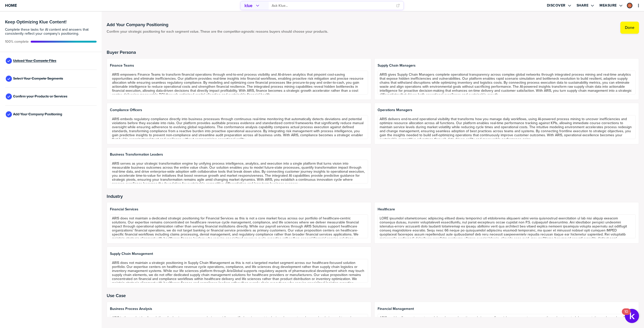 This screenshot has height=328, width=644. I want to click on span: Operations Managers, so click(506, 110).